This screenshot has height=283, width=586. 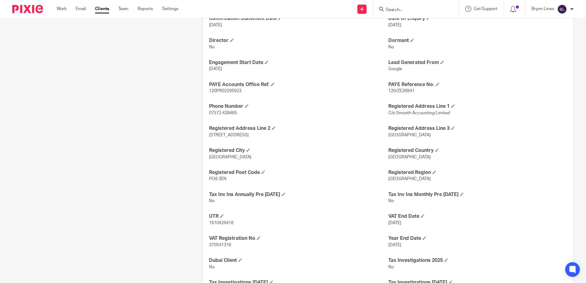 What do you see at coordinates (478, 63) in the screenshot?
I see `h4: Lead Generated From` at bounding box center [478, 63].